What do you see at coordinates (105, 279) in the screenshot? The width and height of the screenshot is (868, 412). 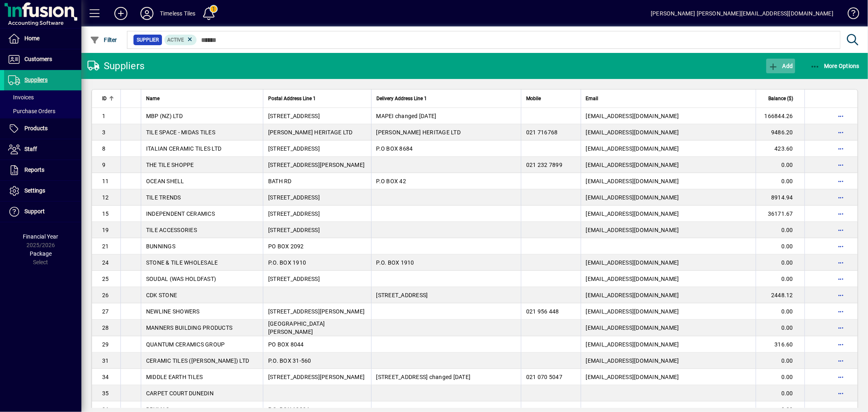 I see `span: 25` at bounding box center [105, 279].